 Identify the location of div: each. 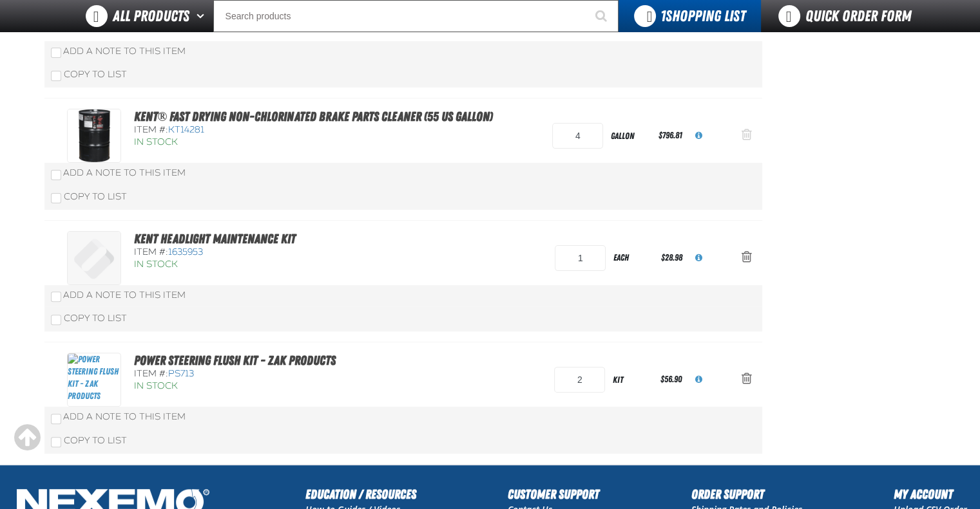
(632, 257).